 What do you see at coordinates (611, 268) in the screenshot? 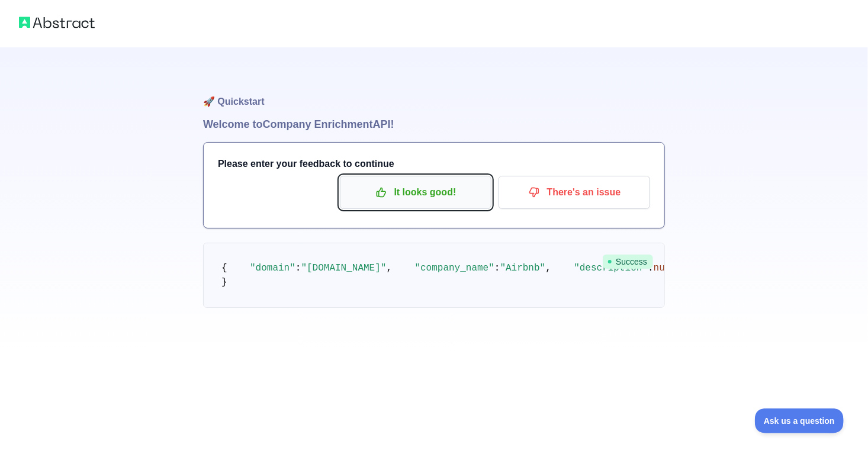
I see `span: "description"` at bounding box center [611, 268].